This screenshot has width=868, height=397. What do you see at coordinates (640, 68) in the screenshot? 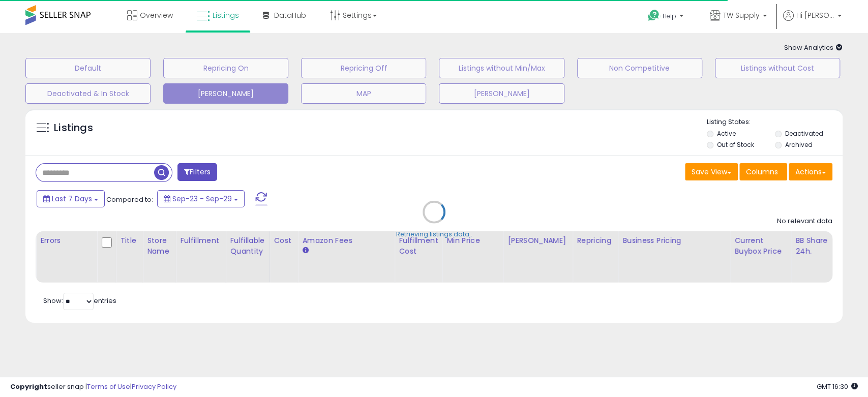
I see `button: Non Competitive` at bounding box center [640, 68].